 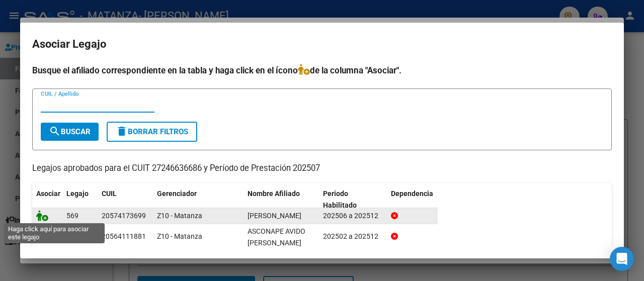 I want to click on div: 20574173699, so click(x=123, y=215).